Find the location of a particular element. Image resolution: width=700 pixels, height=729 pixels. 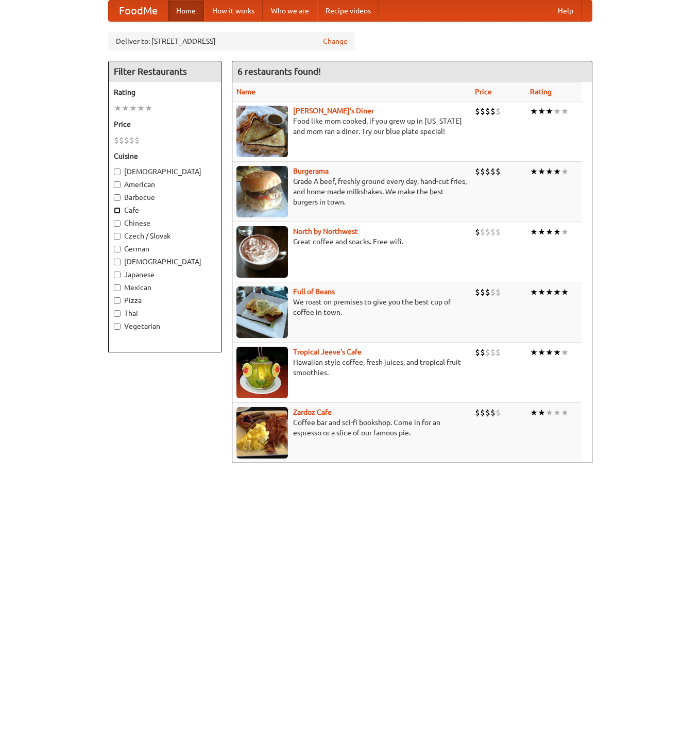

p: Coffee bar and sci-fi bookshop. Come in for an espresso or a slice of our famous pie. is located at coordinates (351, 428).